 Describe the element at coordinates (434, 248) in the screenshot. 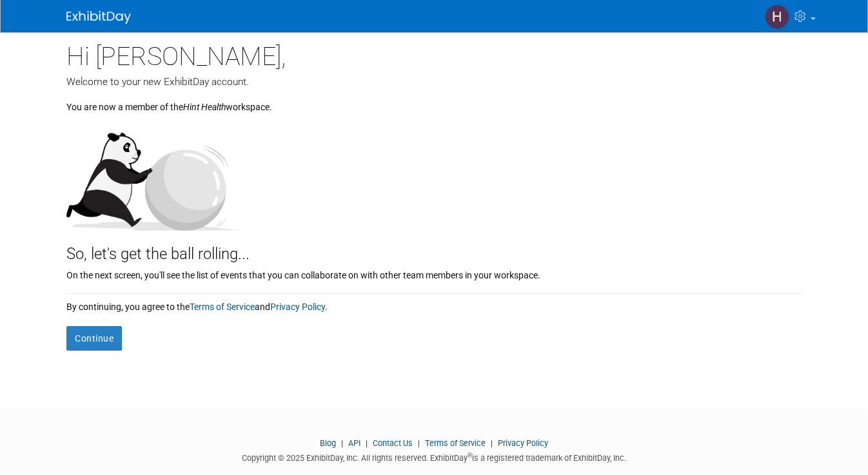

I see `div: So, let's get the ball rolling...` at that location.